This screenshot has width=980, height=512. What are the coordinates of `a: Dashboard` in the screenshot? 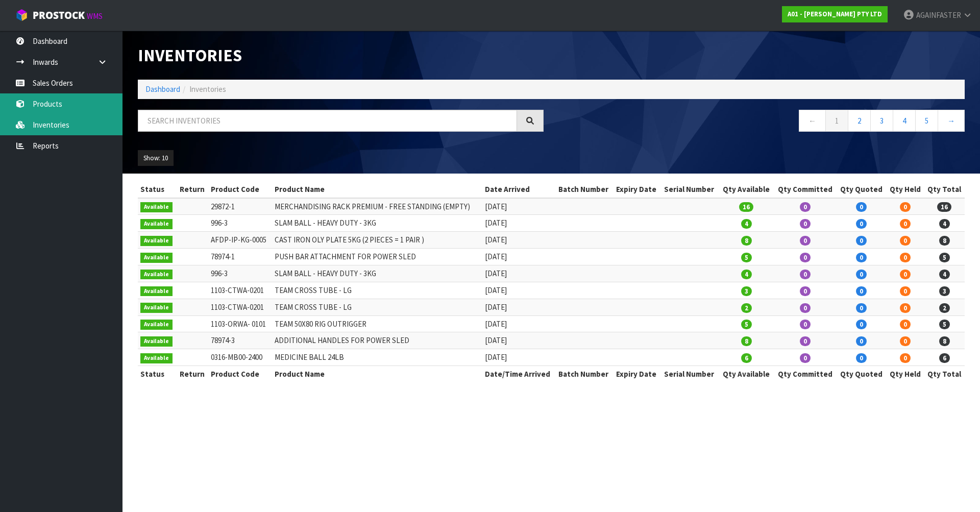 It's located at (163, 89).